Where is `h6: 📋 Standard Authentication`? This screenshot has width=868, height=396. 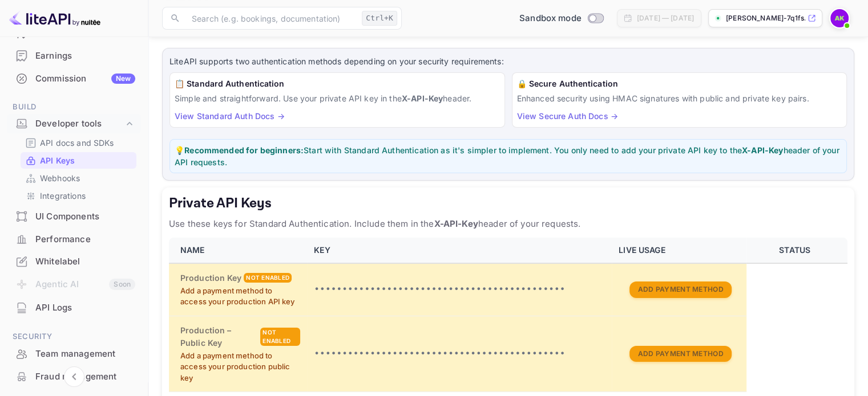 h6: 📋 Standard Authentication is located at coordinates (337, 84).